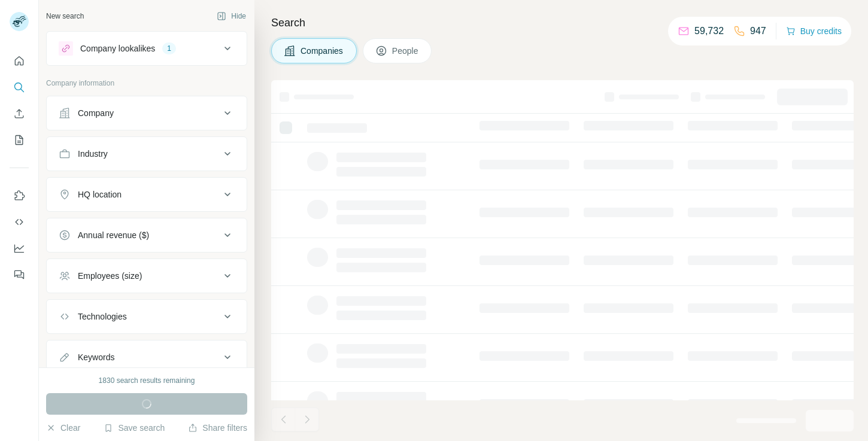 The height and width of the screenshot is (441, 868). I want to click on button: My lists, so click(19, 140).